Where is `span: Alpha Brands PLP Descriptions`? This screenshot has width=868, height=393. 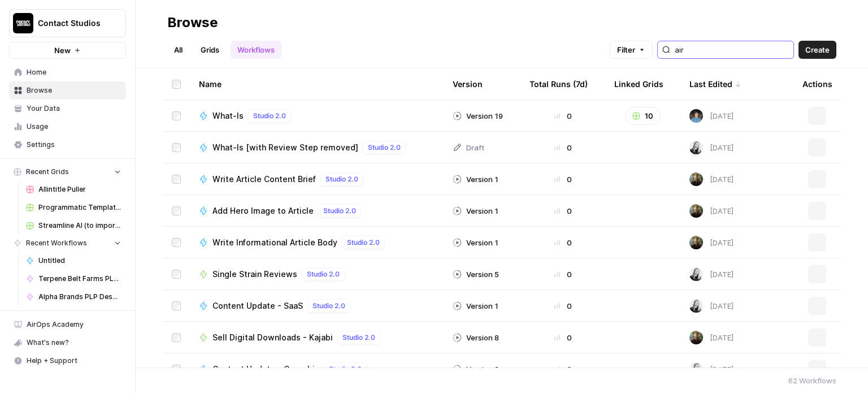 span: Alpha Brands PLP Descriptions is located at coordinates (79, 297).